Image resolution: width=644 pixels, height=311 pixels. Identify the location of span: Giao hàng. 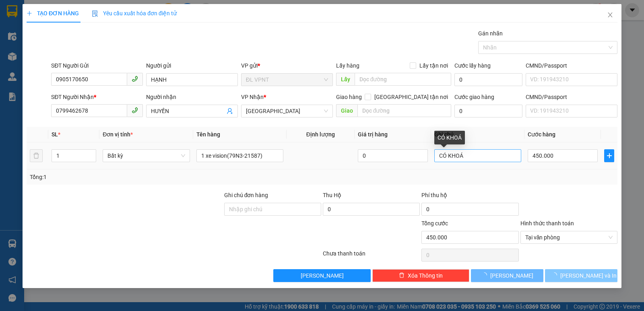
(349, 97).